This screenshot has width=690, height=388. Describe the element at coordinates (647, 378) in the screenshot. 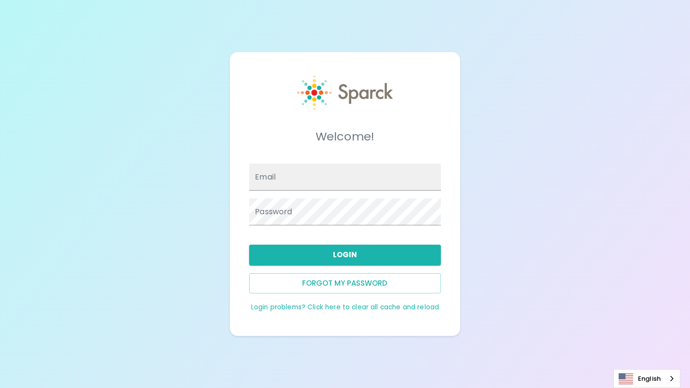

I see `aside: Language selected: English` at that location.